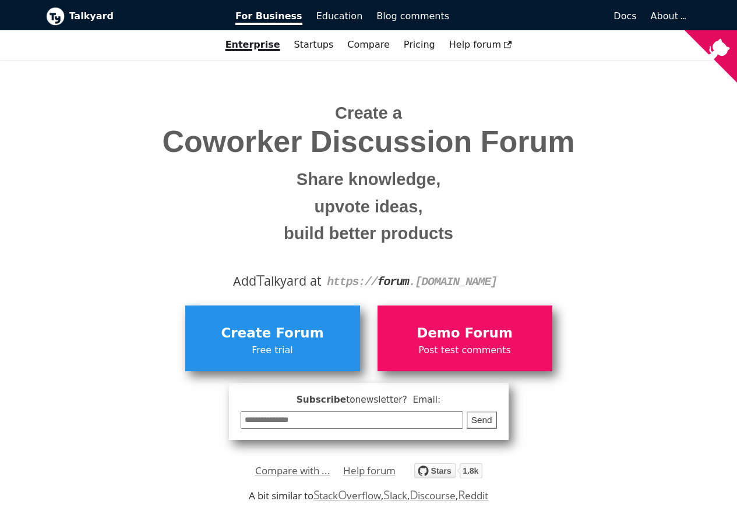 Image resolution: width=737 pixels, height=508 pixels. What do you see at coordinates (419, 45) in the screenshot?
I see `a: Pricing` at bounding box center [419, 45].